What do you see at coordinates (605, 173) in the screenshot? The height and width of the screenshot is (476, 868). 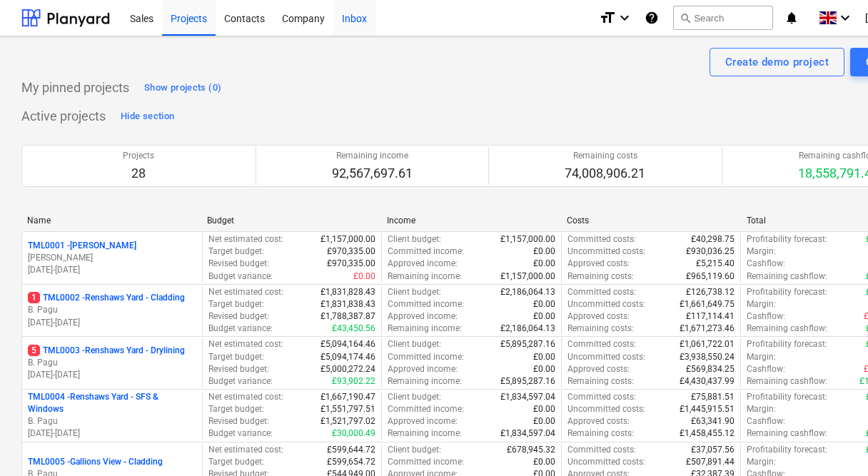 I see `p: 74,008,906.21` at bounding box center [605, 173].